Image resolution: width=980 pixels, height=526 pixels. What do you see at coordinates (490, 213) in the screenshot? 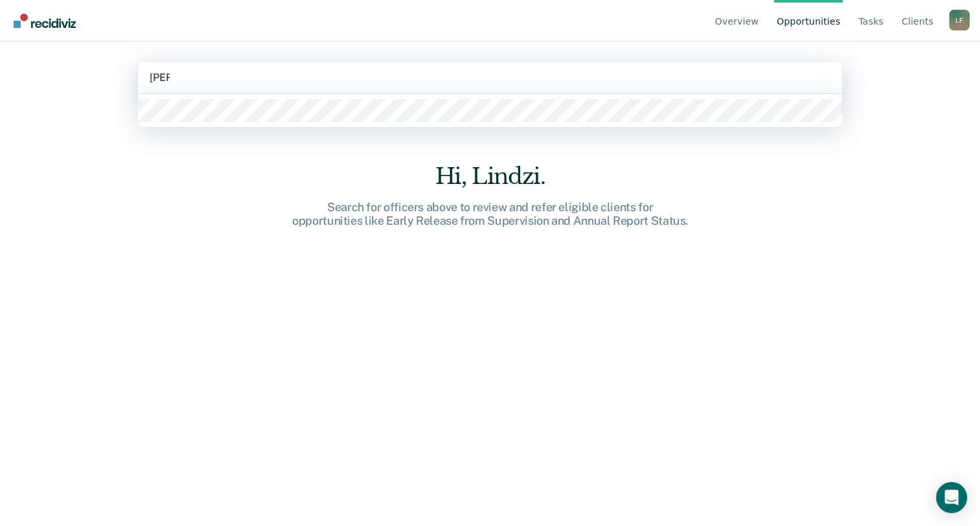
I see `div: Search for officers above to review and refer eligible clients for opportunities like Early Relea...` at bounding box center [490, 213].